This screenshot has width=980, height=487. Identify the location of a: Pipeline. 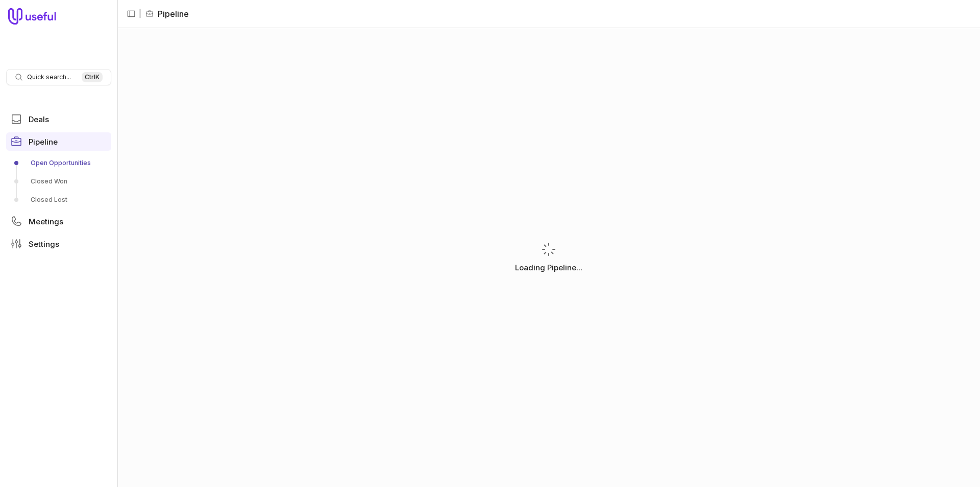
(59, 142).